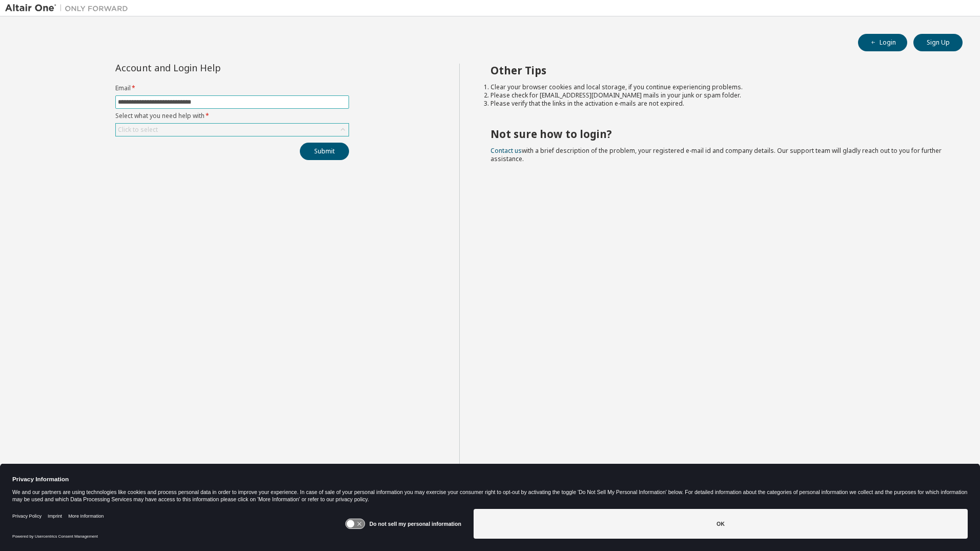  What do you see at coordinates (69, 8) in the screenshot?
I see `img: Altair One` at bounding box center [69, 8].